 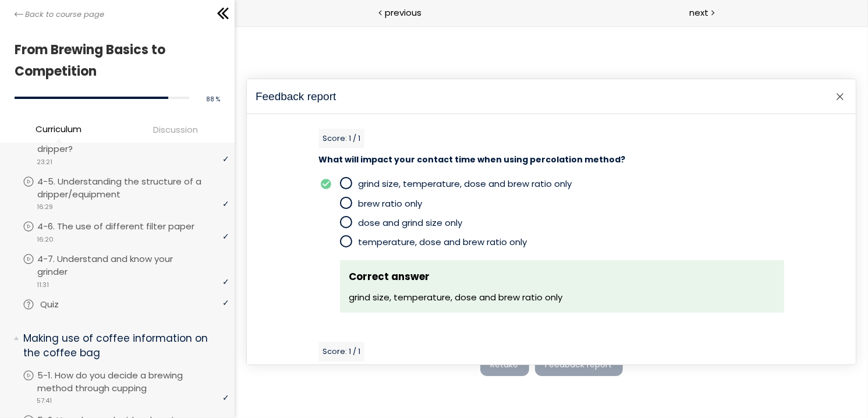 I want to click on p: Making use of coffee information on the coffee bag, so click(x=122, y=345).